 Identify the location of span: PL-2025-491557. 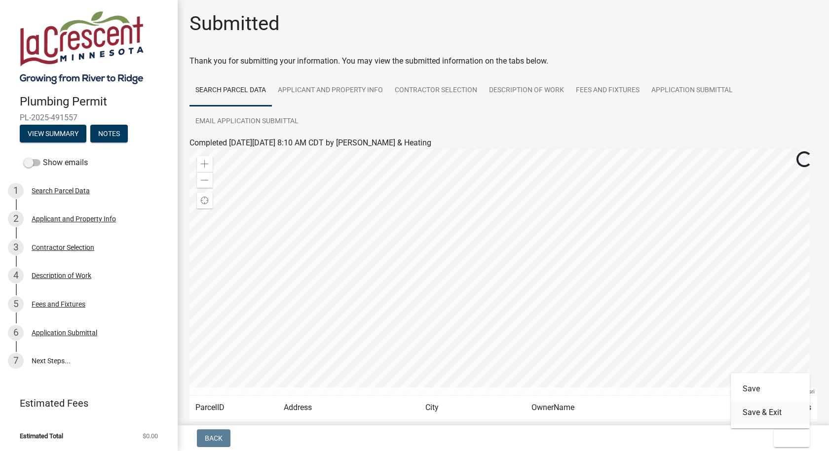
(89, 117).